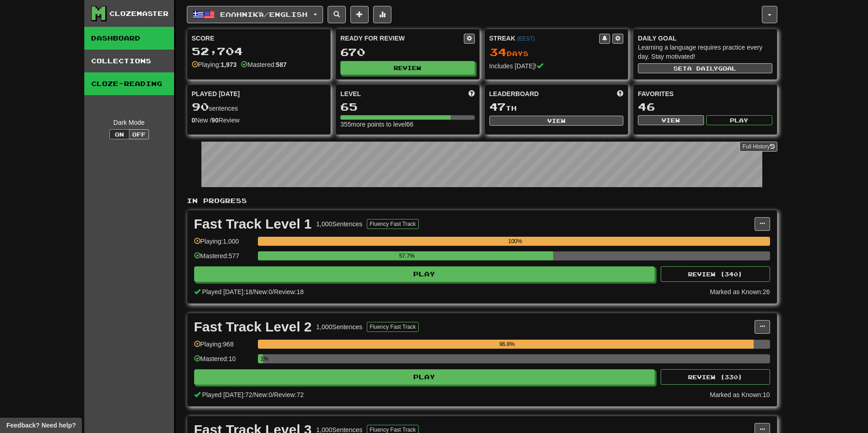 The image size is (868, 433). Describe the element at coordinates (223, 361) in the screenshot. I see `div: Mastered: 10` at that location.